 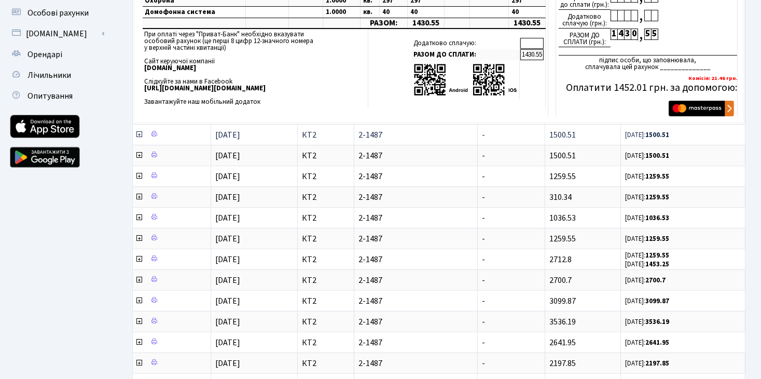 I want to click on div: 5, so click(x=647, y=34).